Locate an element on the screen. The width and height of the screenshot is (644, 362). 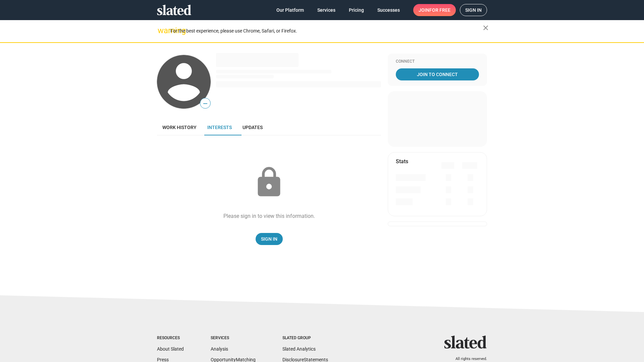
span: Join To Connect is located at coordinates (437, 74).